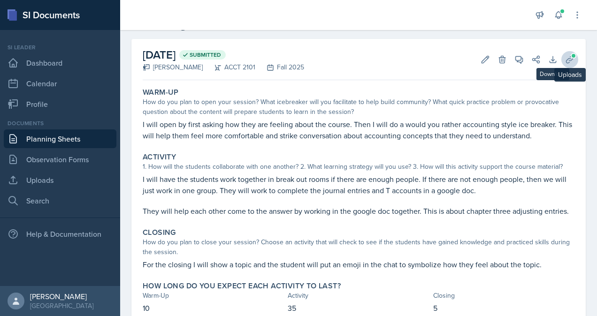 The height and width of the screenshot is (316, 597). Describe the element at coordinates (60, 104) in the screenshot. I see `a: Profile` at that location.